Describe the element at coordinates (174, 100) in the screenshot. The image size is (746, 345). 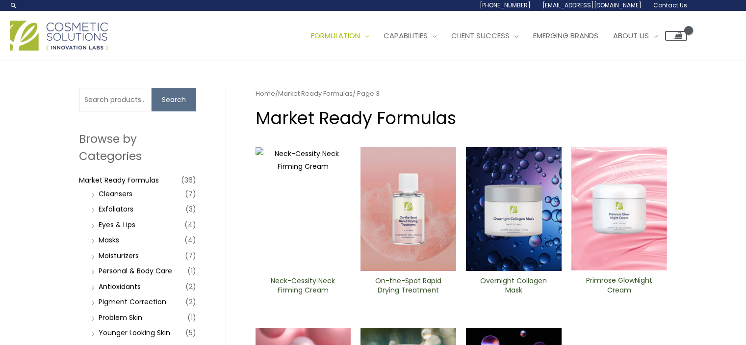
I see `button: Search` at that location.